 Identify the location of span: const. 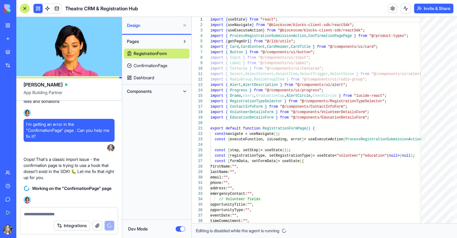
(220, 161).